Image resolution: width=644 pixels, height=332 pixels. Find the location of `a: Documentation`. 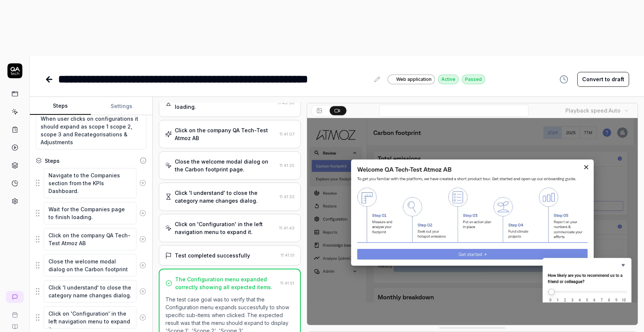

a: Documentation is located at coordinates (14, 323).